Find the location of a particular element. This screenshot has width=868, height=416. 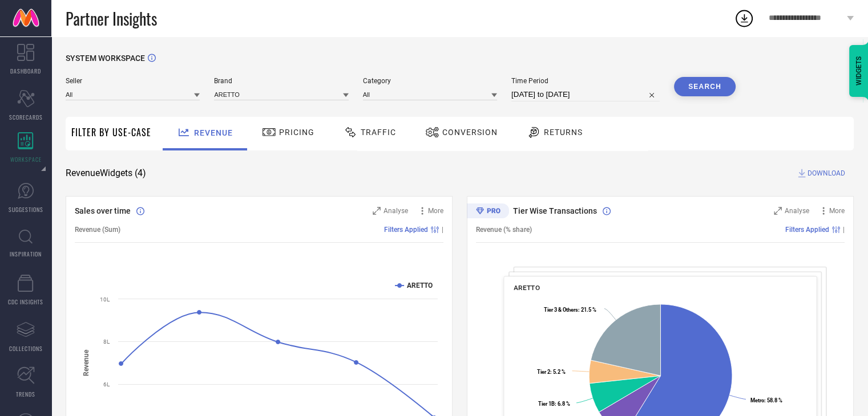

span: Tier Wise Transactions is located at coordinates (555, 211).